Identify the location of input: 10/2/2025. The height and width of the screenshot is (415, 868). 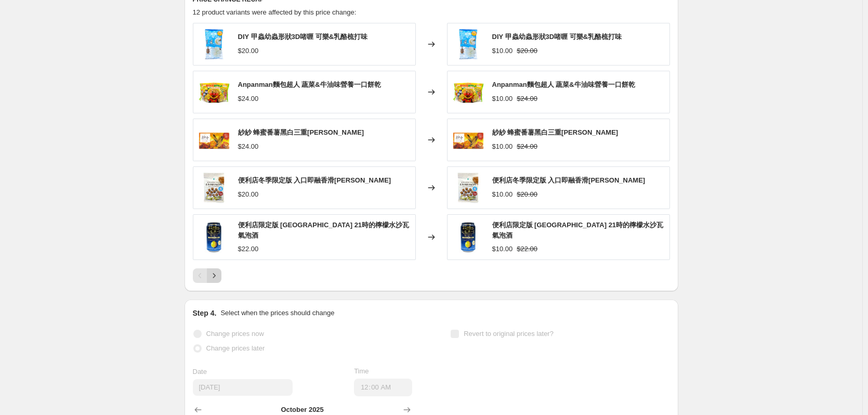
(242, 387).